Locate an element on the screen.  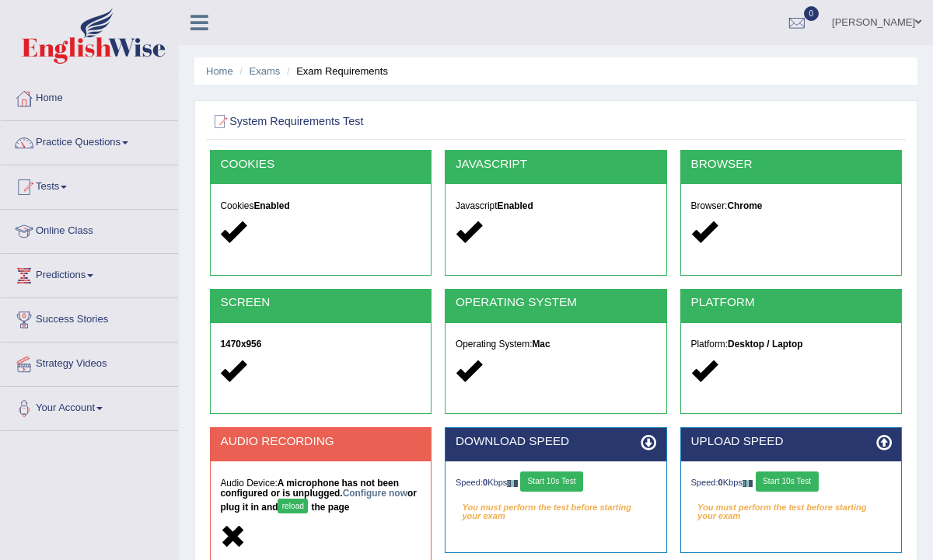
h2: System Requirements Test is located at coordinates (425, 122).